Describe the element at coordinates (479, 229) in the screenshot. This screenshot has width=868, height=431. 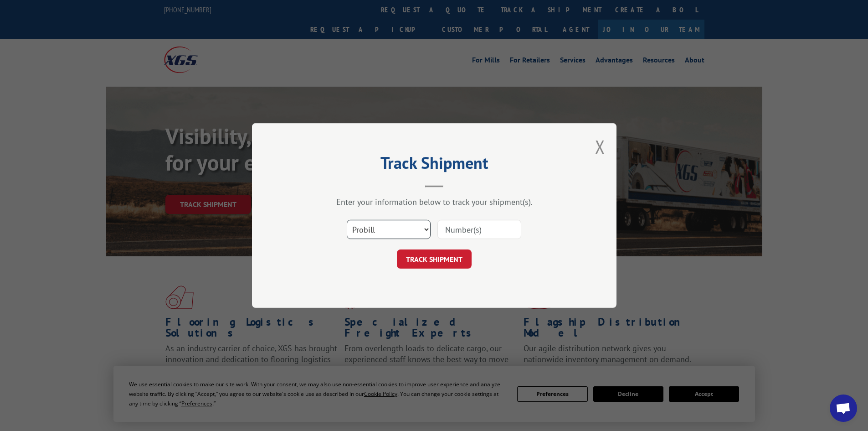
I see `input: Number(s)` at that location.